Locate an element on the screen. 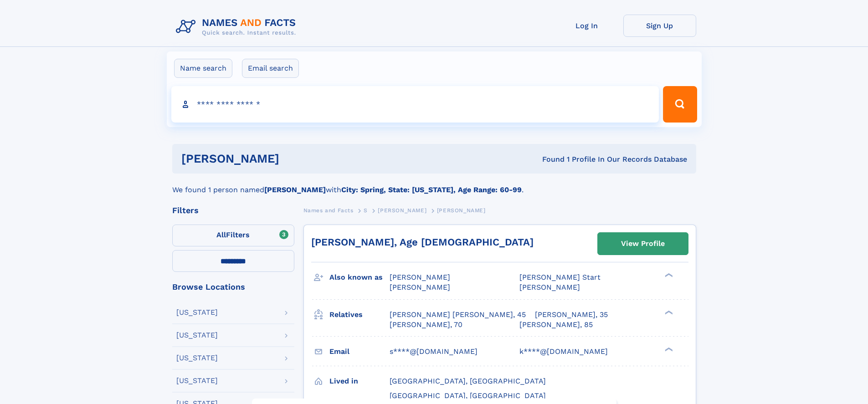 The width and height of the screenshot is (868, 404). a: View Profile is located at coordinates (643, 243).